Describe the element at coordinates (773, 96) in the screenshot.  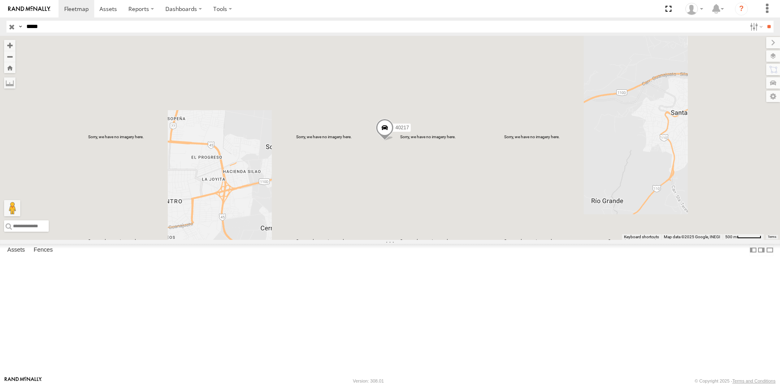
I see `label: Map Settings` at that location.